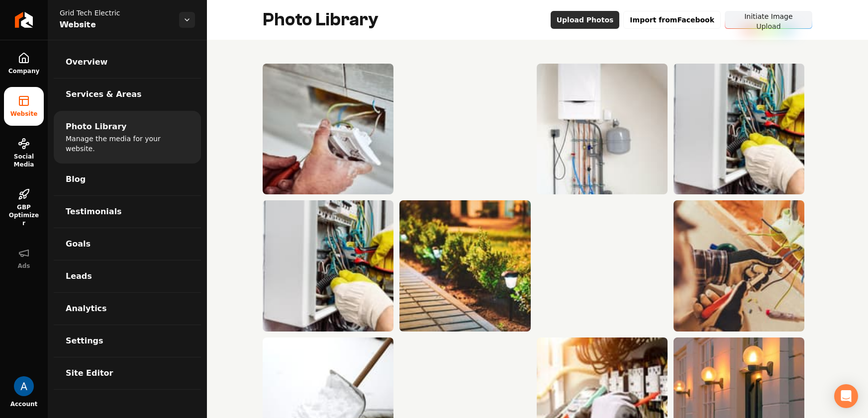 This screenshot has height=418, width=868. I want to click on span: Company, so click(24, 71).